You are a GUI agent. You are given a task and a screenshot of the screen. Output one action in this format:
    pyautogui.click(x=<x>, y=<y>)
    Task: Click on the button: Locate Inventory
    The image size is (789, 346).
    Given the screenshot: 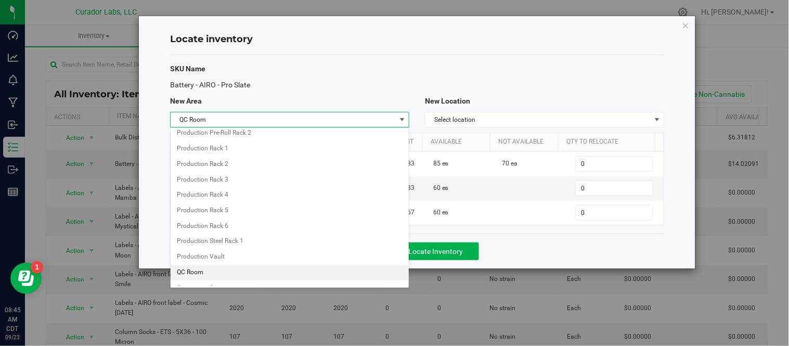 What is the action you would take?
    pyautogui.click(x=436, y=251)
    